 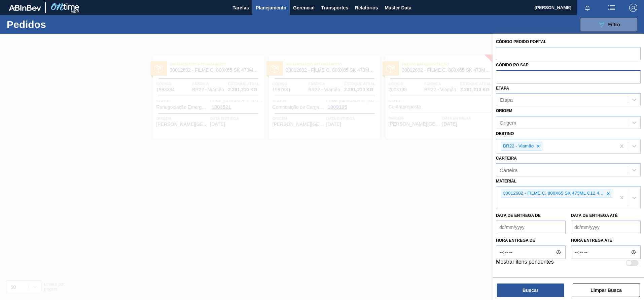 I want to click on label: Data de Entrega de, so click(x=518, y=216).